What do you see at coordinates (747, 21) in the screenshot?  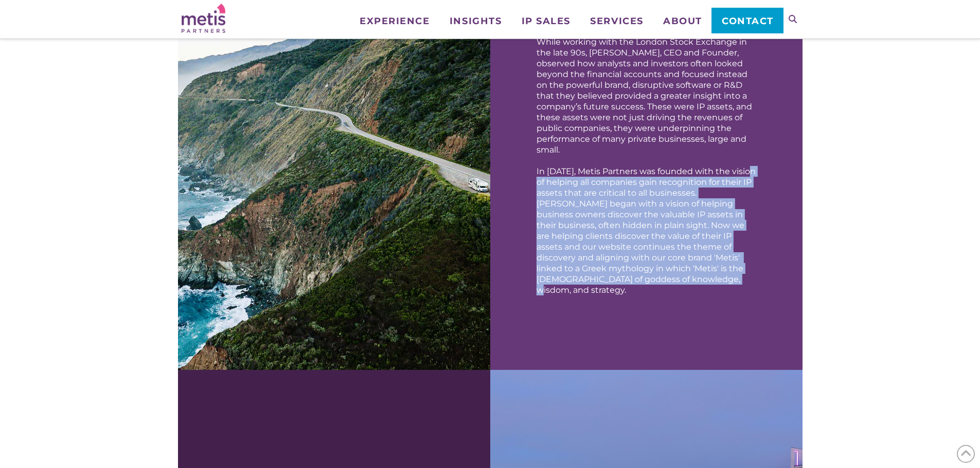 I see `span: Contact` at bounding box center [747, 21].